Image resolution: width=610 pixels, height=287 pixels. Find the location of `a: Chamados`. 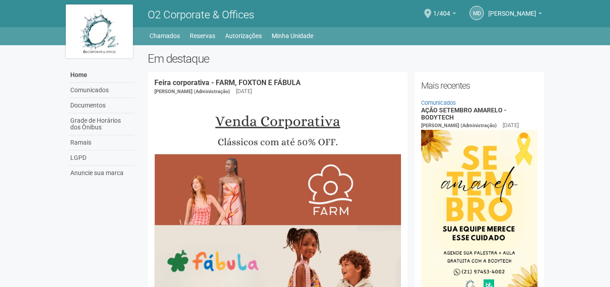

a: Chamados is located at coordinates (165, 36).